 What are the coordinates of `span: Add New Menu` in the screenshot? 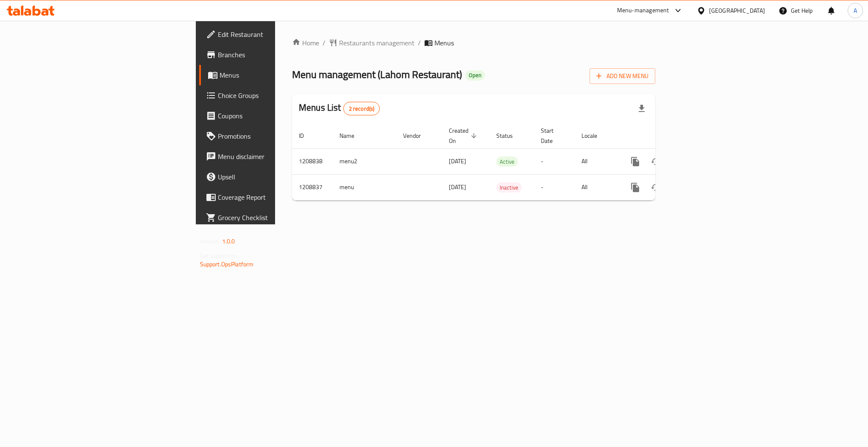 It's located at (622, 76).